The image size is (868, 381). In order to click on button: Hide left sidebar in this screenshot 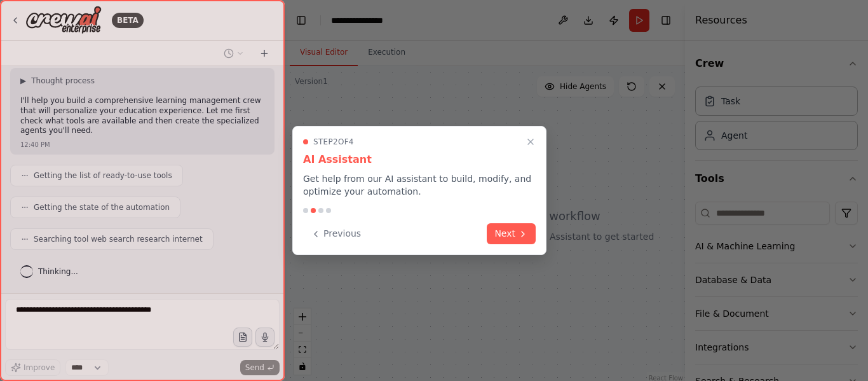, I will do `click(301, 21)`.